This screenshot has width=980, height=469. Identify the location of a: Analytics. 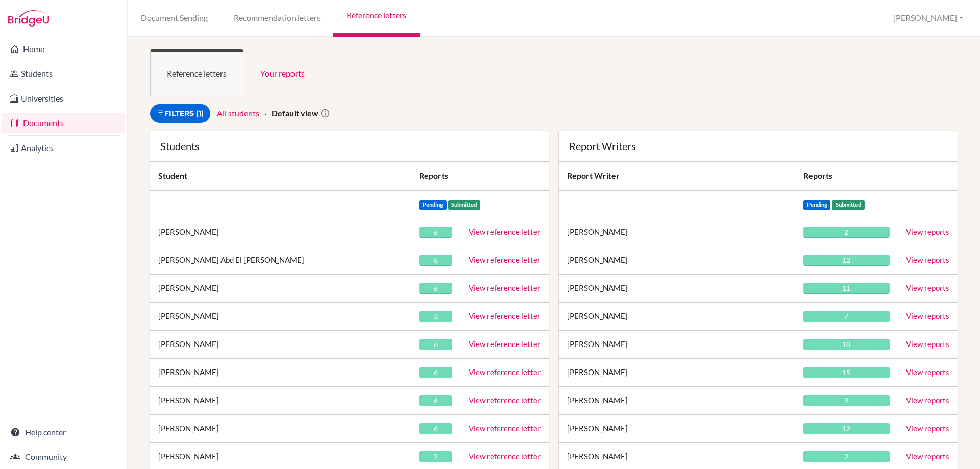
(63, 148).